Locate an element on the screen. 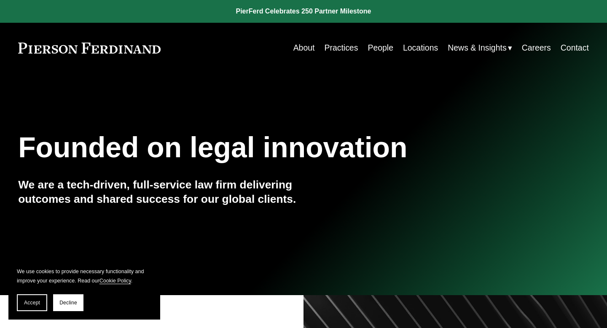  a: Practices is located at coordinates (341, 48).